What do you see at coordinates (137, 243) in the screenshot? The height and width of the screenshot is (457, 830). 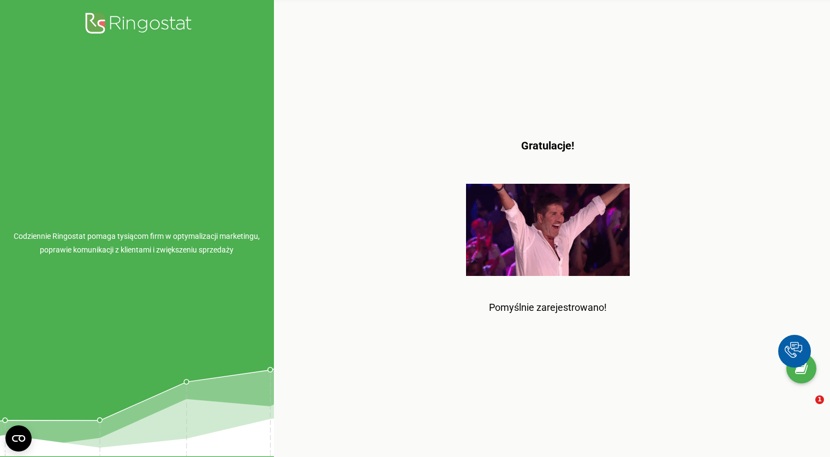 I see `p: Codziennie Ringostat pomaga tysiącom firm w optymalizacji marketingu, poprawie komunikacji z klie...` at bounding box center [137, 243].